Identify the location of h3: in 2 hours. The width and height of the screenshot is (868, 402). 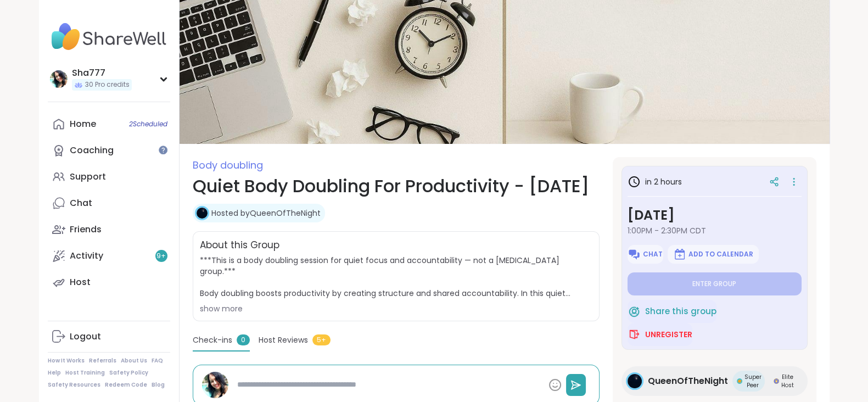
(654, 182).